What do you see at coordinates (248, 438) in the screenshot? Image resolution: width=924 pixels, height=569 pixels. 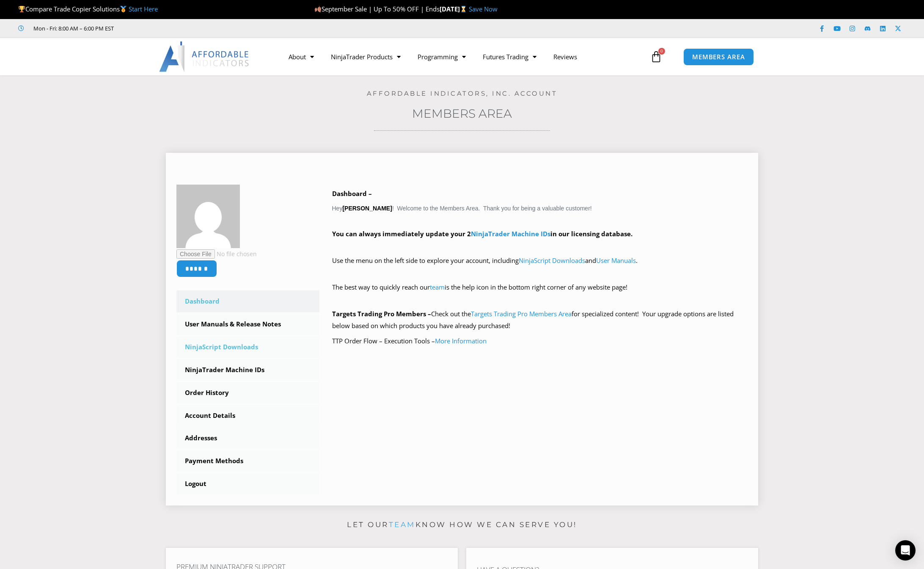 I see `a: Addresses` at bounding box center [248, 438].